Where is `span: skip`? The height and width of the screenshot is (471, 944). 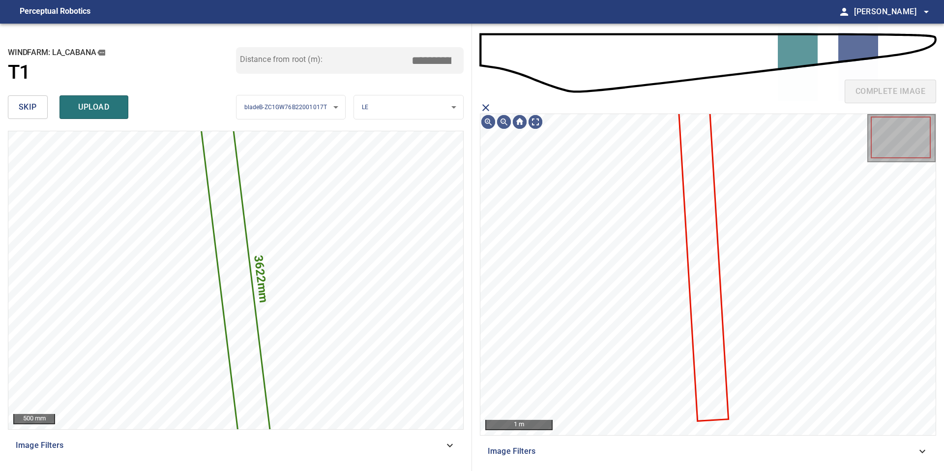 span: skip is located at coordinates (28, 107).